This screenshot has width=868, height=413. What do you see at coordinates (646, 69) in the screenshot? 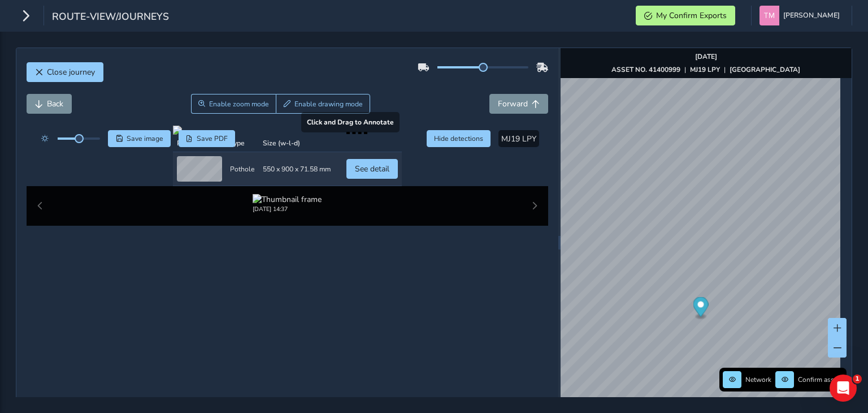
I see `strong: ASSET NO. 41400999` at bounding box center [646, 69].